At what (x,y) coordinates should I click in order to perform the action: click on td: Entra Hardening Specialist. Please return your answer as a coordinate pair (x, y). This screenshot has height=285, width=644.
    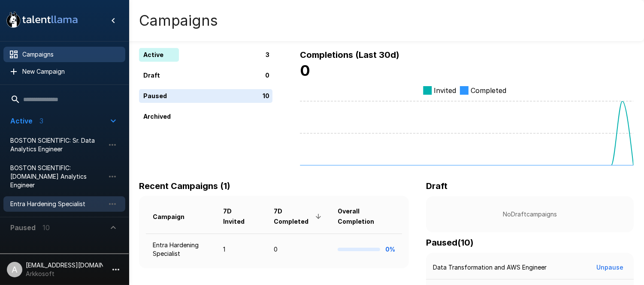
    Looking at the image, I should click on (181, 249).